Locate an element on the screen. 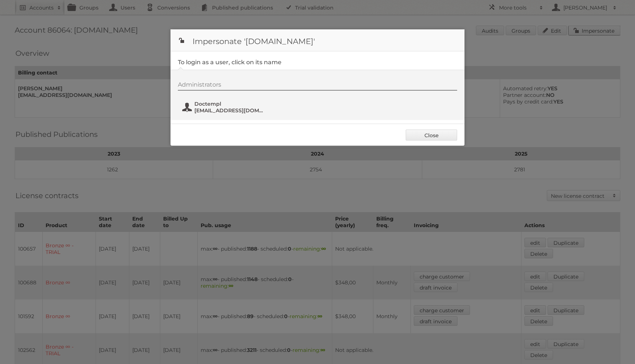 Image resolution: width=635 pixels, height=364 pixels. div: Administrators is located at coordinates (318, 86).